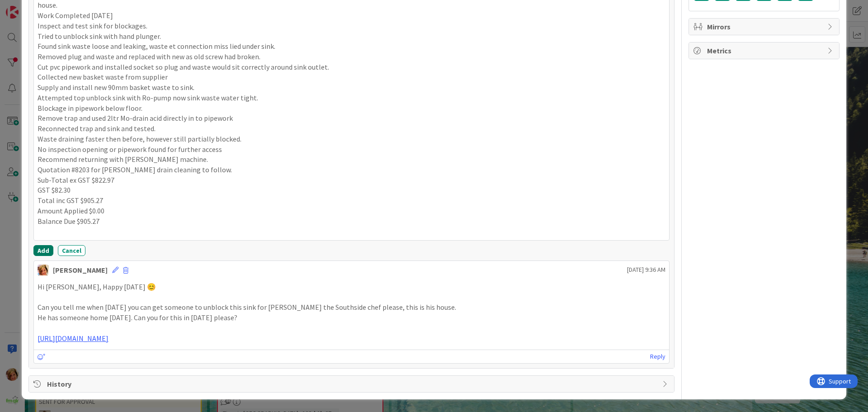  Describe the element at coordinates (351, 67) in the screenshot. I see `p: Cut pvc pipework and installed socket so plug and waste would sit correctly around sink outlet.` at that location.